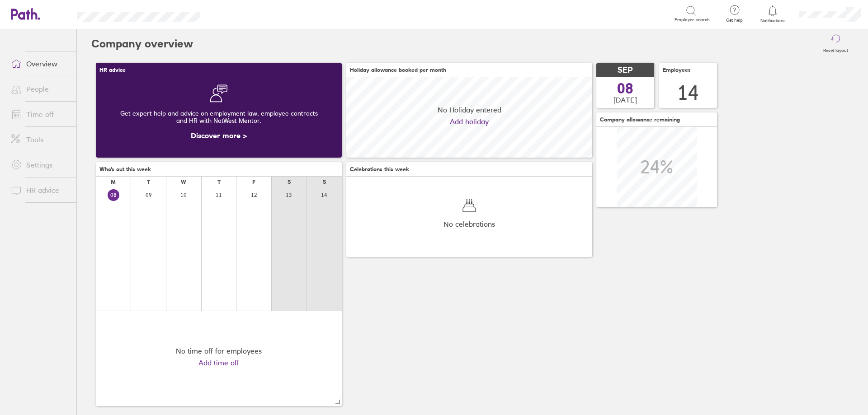  What do you see at coordinates (398, 70) in the screenshot?
I see `span: Holiday allowance booked per month` at bounding box center [398, 70].